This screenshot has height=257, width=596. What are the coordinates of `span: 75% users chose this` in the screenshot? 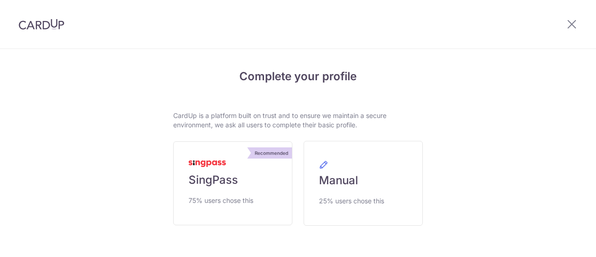 It's located at (221, 200).